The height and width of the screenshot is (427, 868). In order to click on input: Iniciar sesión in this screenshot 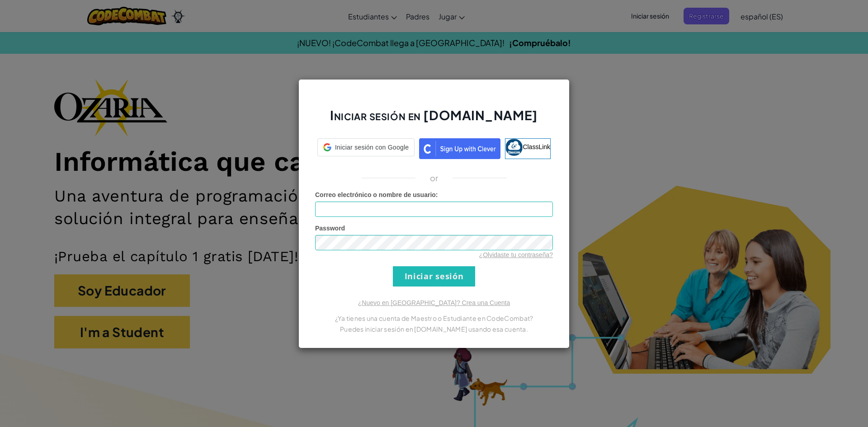, I will do `click(434, 276)`.